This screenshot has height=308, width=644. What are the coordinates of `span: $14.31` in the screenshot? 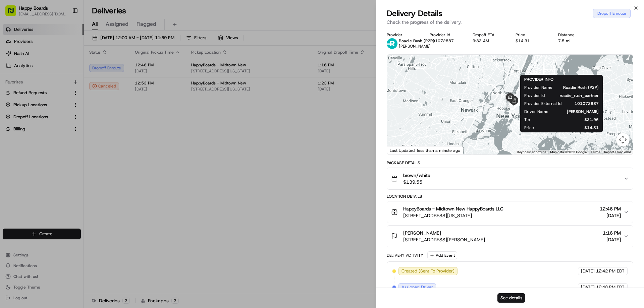 It's located at (572, 128).